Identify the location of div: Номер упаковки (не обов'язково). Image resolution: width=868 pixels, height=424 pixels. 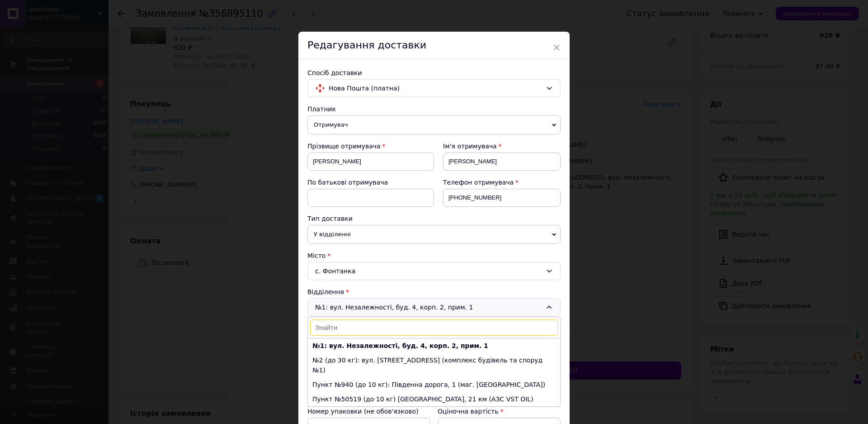
(369, 411).